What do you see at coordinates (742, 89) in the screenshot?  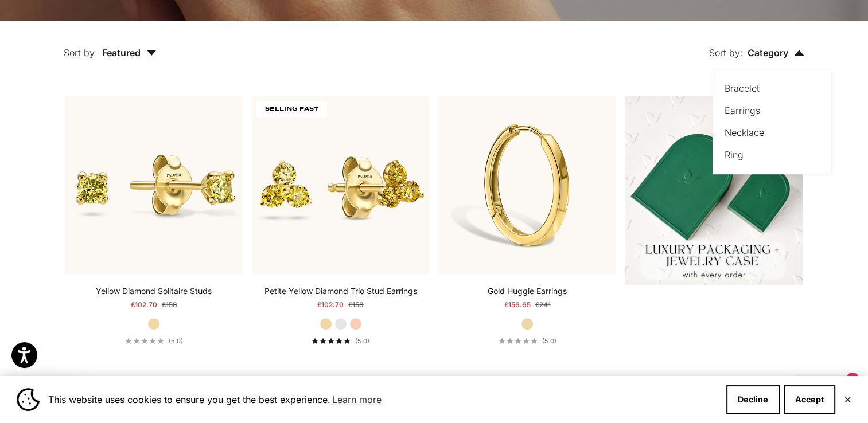 I see `label: Bracelet` at bounding box center [742, 89].